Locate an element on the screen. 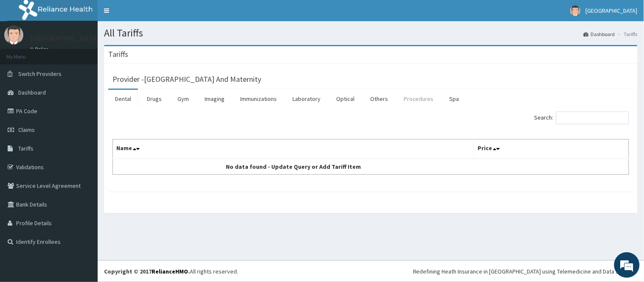  td: No data found - Update Query or Add Tariff Item is located at coordinates (294, 167).